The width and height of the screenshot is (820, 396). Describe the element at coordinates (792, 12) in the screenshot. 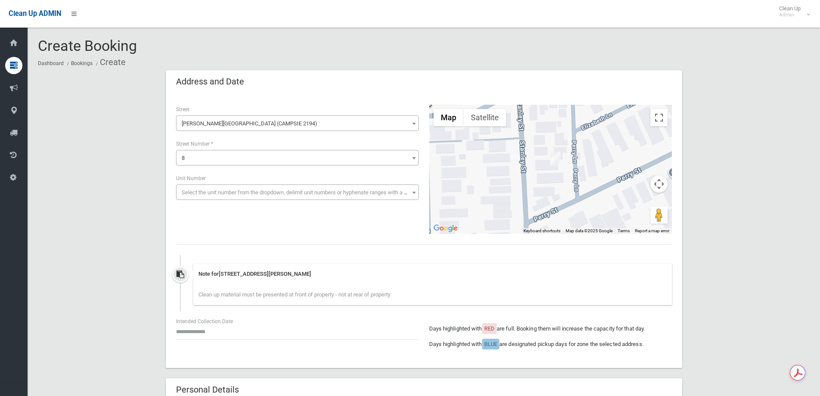

I see `span: Clean Up` at that location.